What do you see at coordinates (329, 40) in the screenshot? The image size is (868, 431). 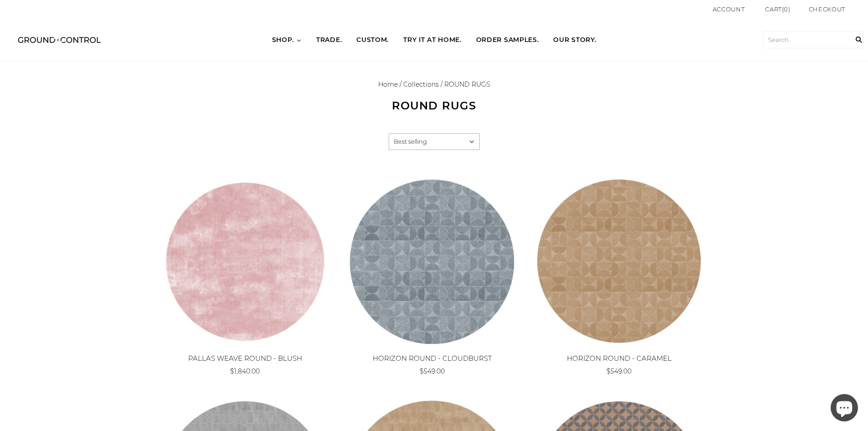 I see `span: TRADE.` at bounding box center [329, 40].